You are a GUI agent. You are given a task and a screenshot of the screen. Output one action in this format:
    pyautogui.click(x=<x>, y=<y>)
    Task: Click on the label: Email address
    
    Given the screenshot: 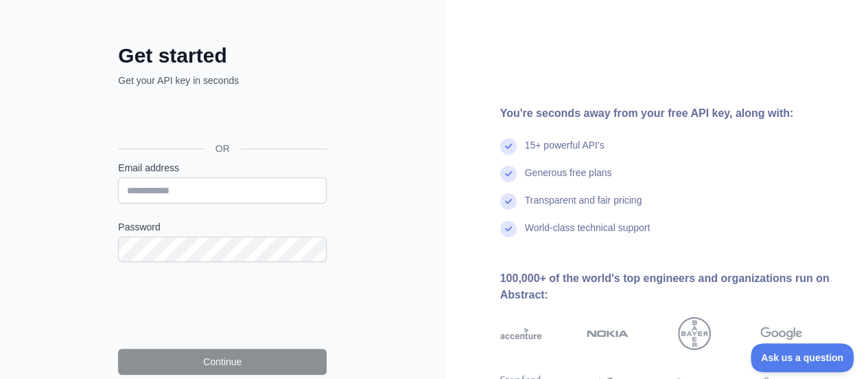 What is the action you would take?
    pyautogui.click(x=223, y=168)
    